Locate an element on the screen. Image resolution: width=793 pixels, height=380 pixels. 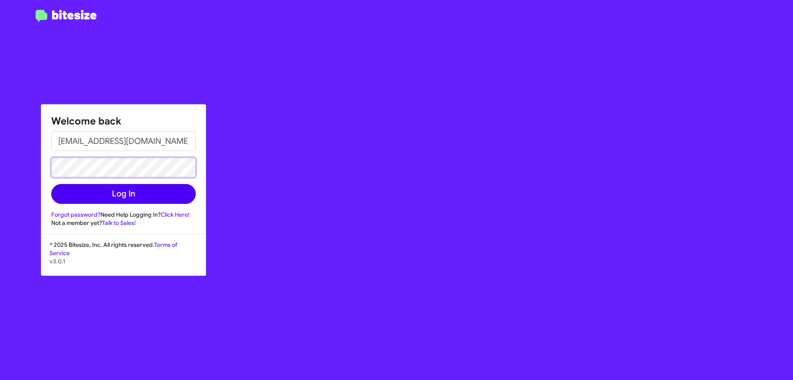
div: Need Help Logging In? is located at coordinates (124, 214).